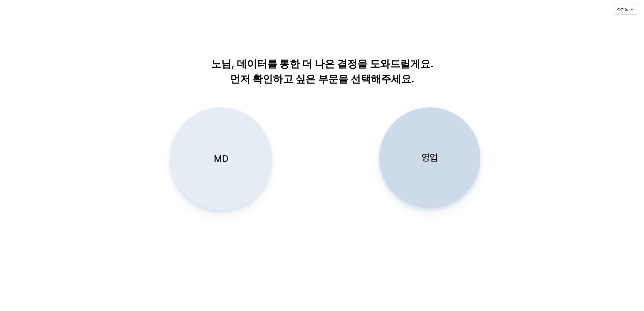 The image size is (644, 311). What do you see at coordinates (430, 158) in the screenshot?
I see `button: 영업` at bounding box center [430, 158].